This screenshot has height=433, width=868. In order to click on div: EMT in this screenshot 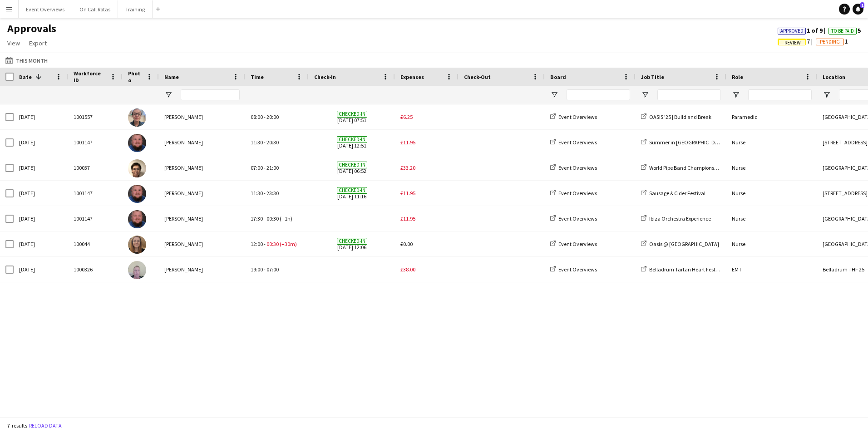, I will do `click(772, 270)`.